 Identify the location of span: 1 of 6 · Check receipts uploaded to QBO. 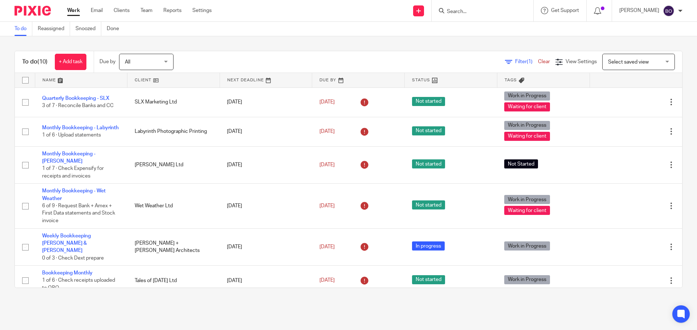
(78, 284).